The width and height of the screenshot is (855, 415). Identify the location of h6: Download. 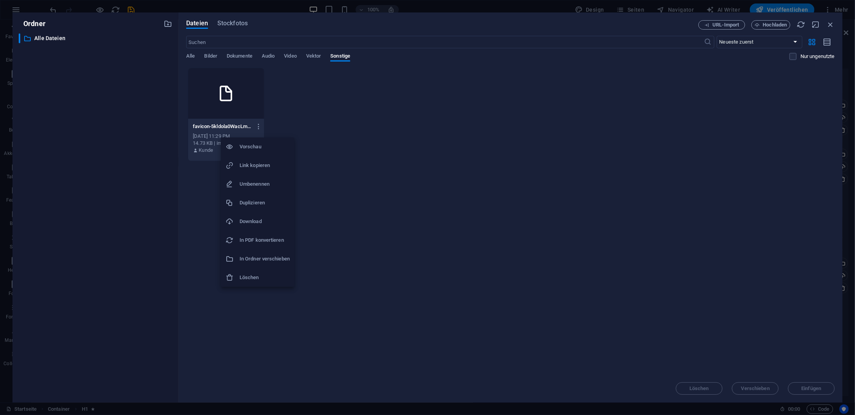
(264, 222).